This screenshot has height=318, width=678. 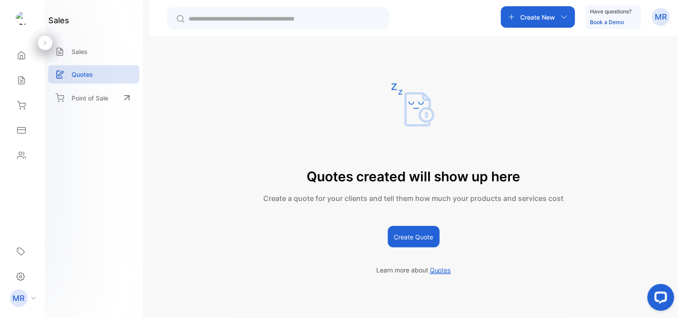 I want to click on h1: sales, so click(x=59, y=20).